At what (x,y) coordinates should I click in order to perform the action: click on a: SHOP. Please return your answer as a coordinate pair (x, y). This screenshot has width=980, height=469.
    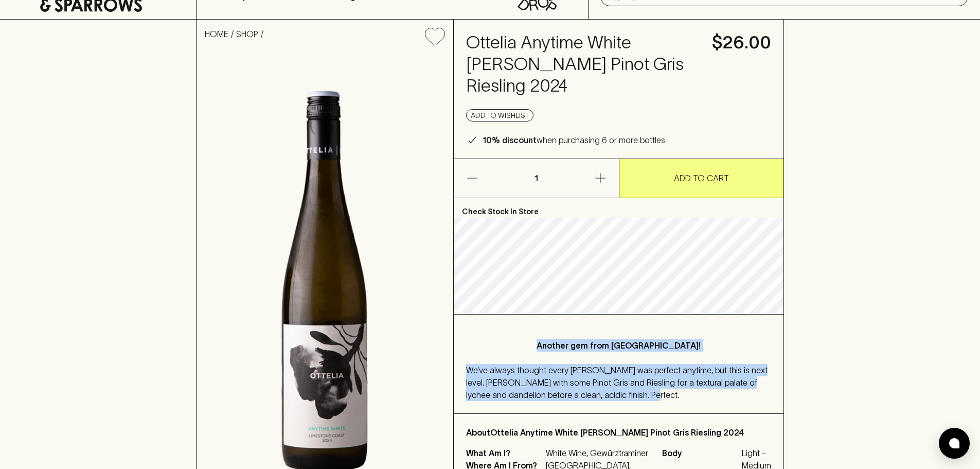
    Looking at the image, I should click on (247, 34).